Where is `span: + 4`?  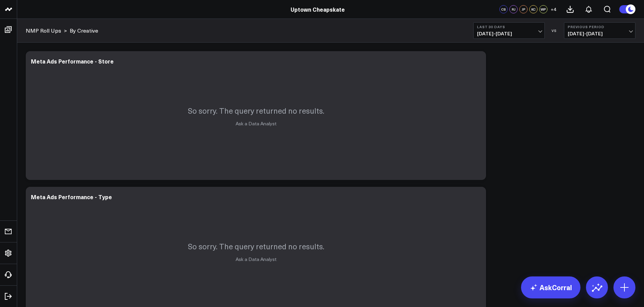 span: + 4 is located at coordinates (554, 9).